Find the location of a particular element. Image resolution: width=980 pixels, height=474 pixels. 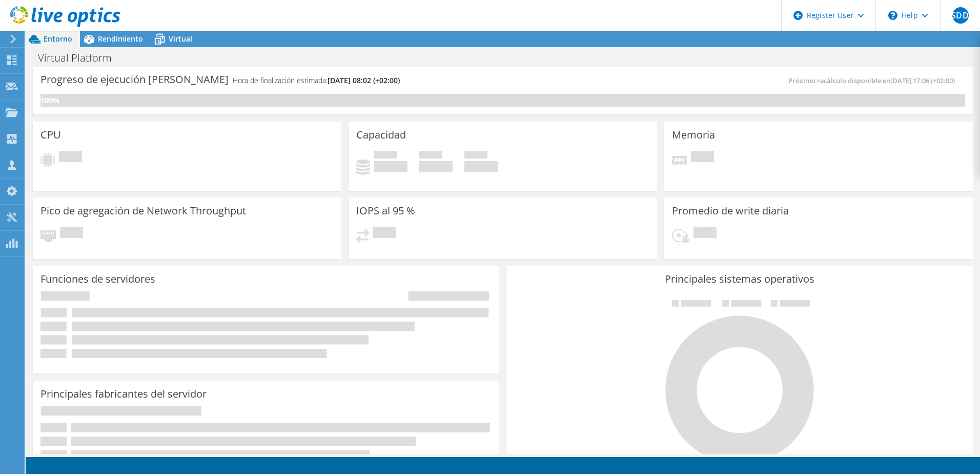

h3: Principales sistemas operativos is located at coordinates (740, 279).